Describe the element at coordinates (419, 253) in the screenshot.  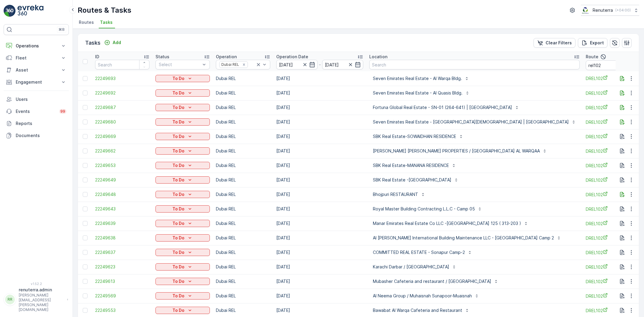
I see `p: COMMITTED REAL ESTATE - Sonapur Camp-2` at that location.